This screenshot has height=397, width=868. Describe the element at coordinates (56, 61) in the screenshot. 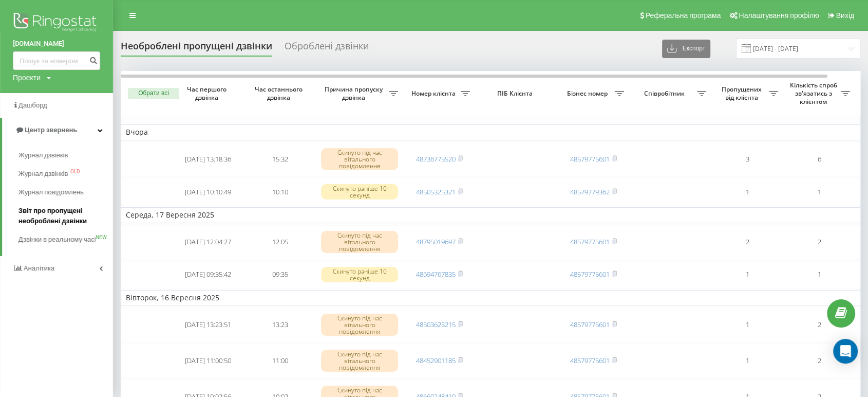

I see `input: Пошук за номером` at that location.